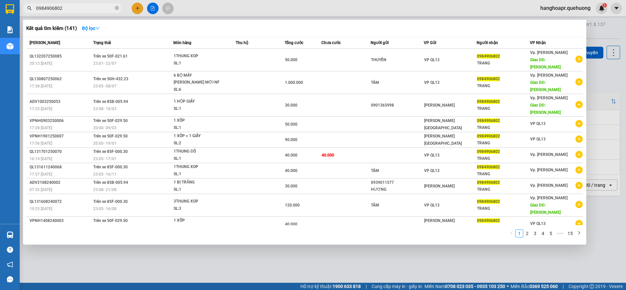 The height and width of the screenshot is (290, 626). What do you see at coordinates (570, 233) in the screenshot?
I see `a: 15` at bounding box center [570, 233].